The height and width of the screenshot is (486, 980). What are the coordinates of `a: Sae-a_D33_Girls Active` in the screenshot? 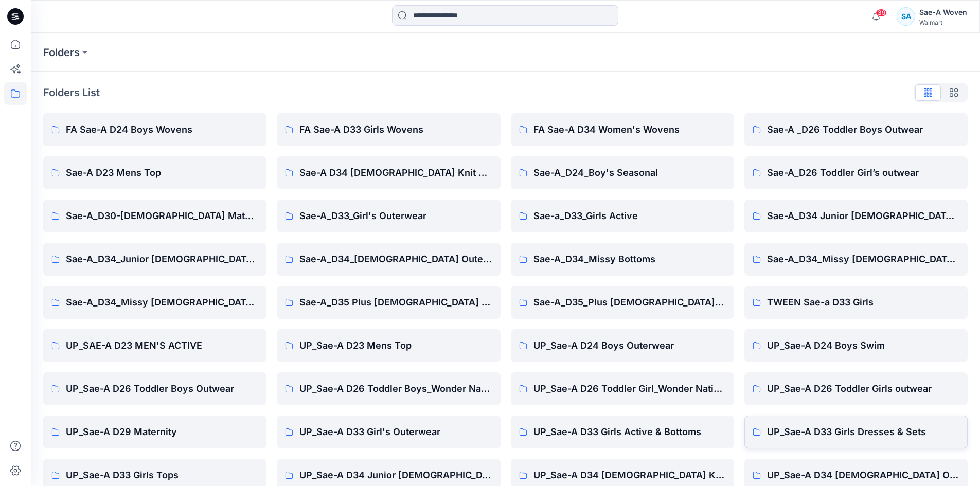 It's located at (622, 216).